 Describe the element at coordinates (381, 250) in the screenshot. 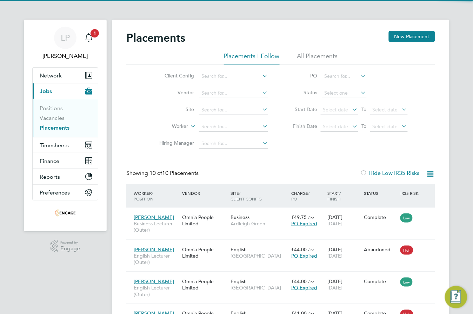

I see `div: Abandoned` at that location.